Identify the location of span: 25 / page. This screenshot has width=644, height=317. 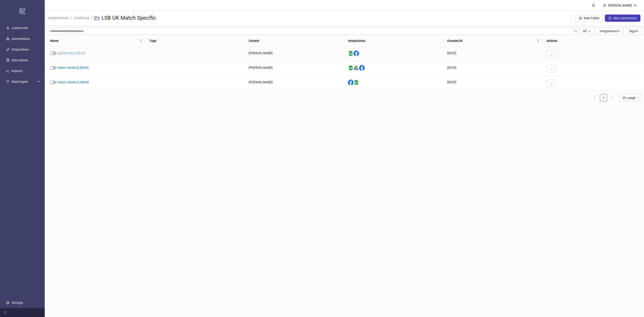
(631, 98).